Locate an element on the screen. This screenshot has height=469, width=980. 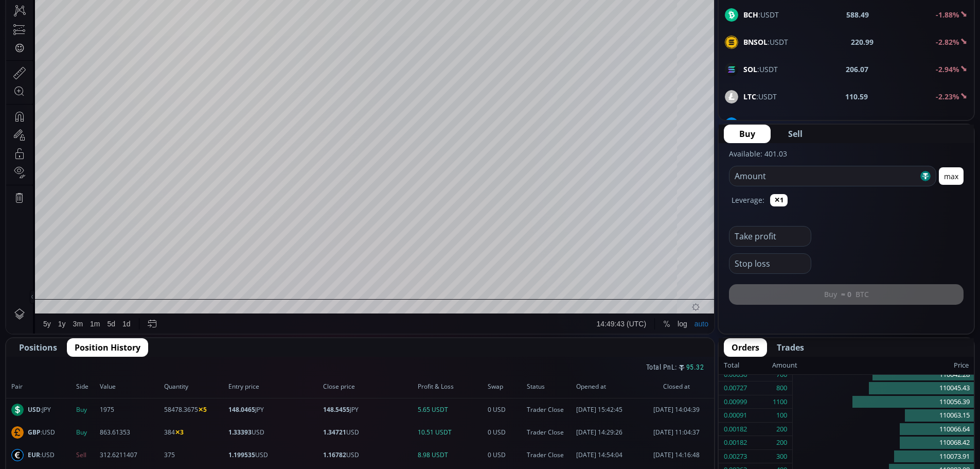
div: 110045.43 is located at coordinates (884, 388).